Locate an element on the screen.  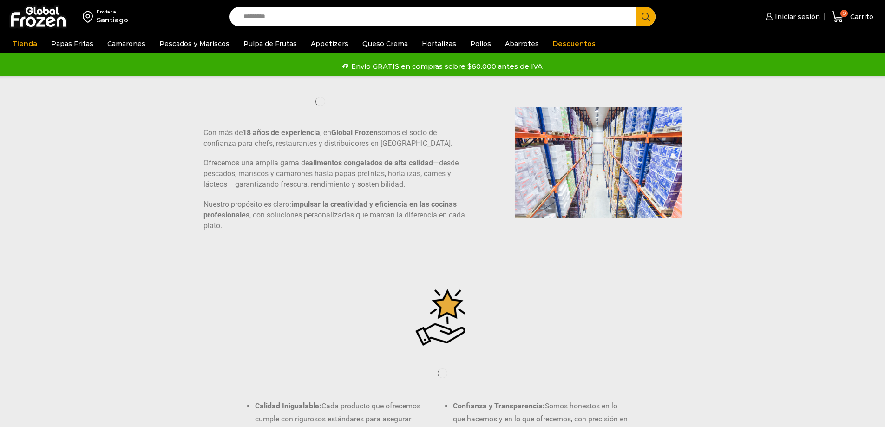
a: Iniciar sesión is located at coordinates (792, 17).